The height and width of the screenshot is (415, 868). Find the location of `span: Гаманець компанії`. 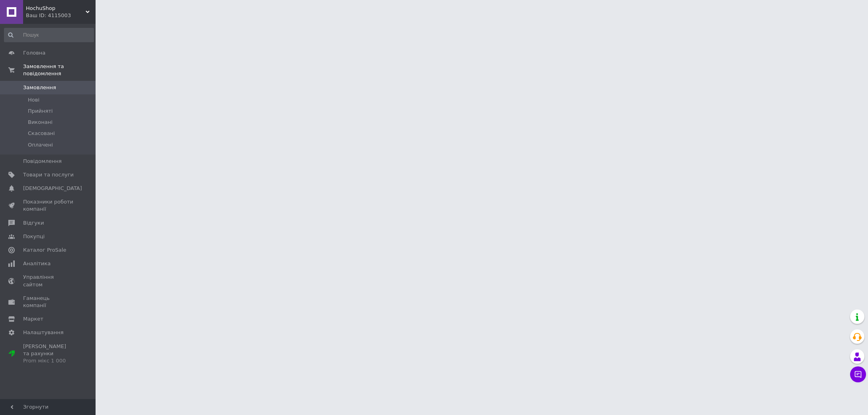

span: Гаманець компанії is located at coordinates (48, 302).